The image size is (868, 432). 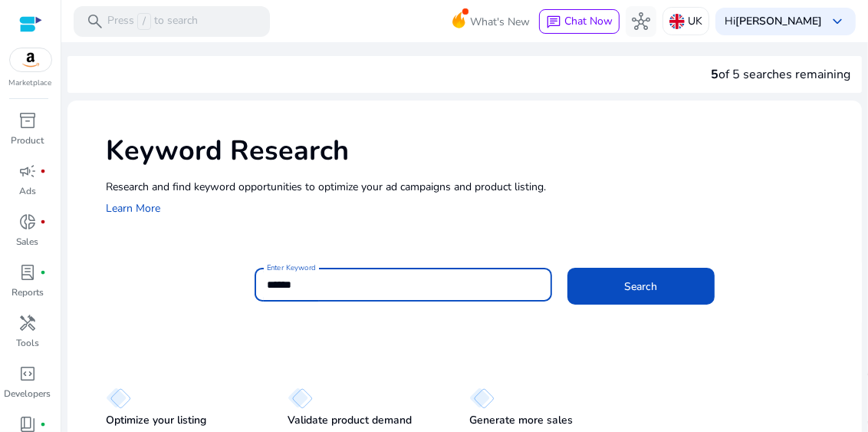 I want to click on p: Validate product demand, so click(x=350, y=420).